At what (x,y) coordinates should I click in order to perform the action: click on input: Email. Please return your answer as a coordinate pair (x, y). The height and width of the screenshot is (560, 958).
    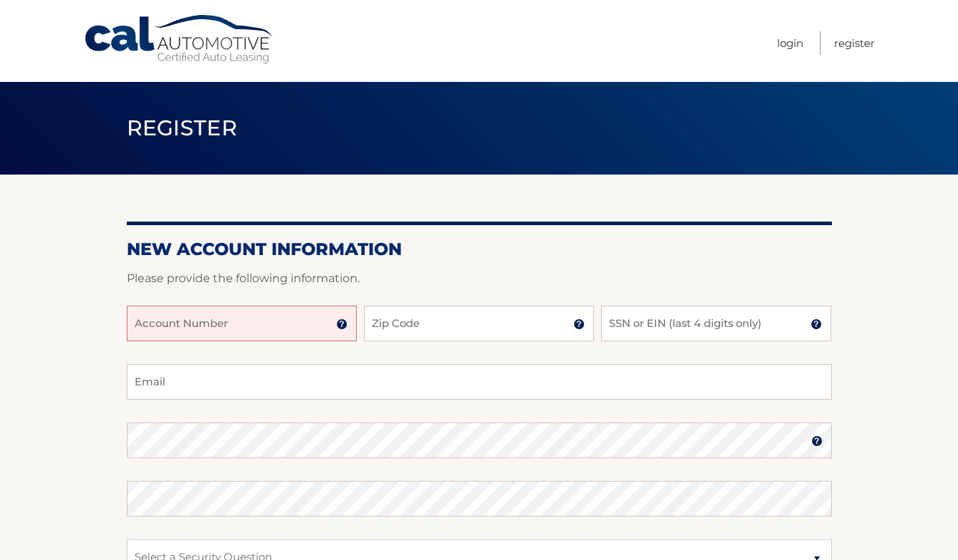
    Looking at the image, I should click on (479, 381).